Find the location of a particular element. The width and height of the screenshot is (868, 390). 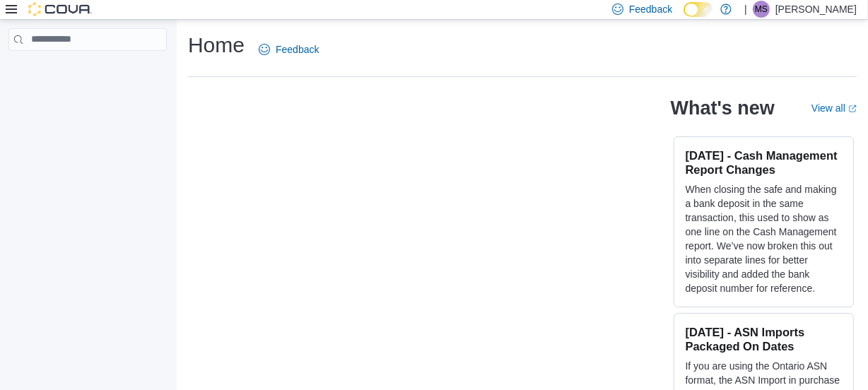

svg: External link is located at coordinates (852, 109).